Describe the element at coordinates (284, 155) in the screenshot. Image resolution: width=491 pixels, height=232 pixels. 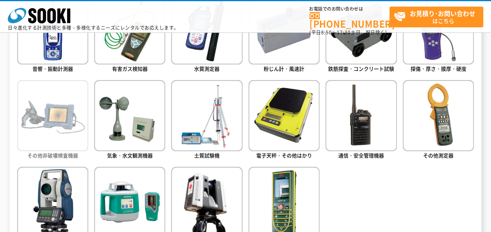
I see `span: 電子天秤・その他はかり` at that location.